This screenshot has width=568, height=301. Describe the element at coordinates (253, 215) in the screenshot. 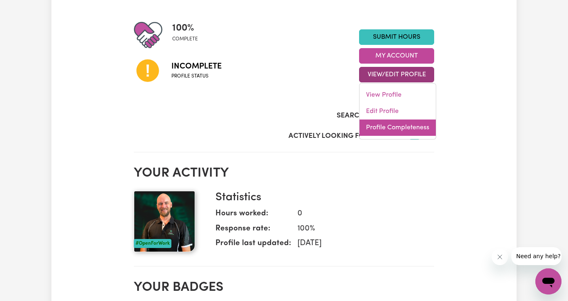

I see `dt: Hours worked:` at that location.